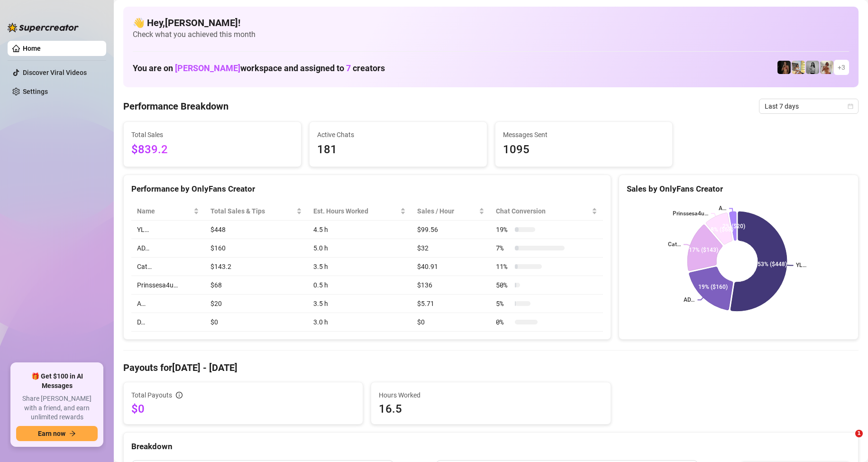 The image size is (868, 462). I want to click on span: calendar, so click(850, 106).